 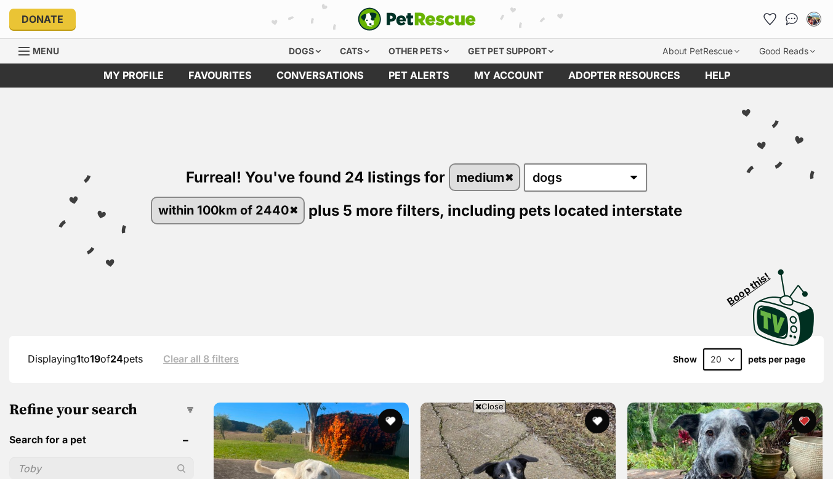 What do you see at coordinates (102, 439) in the screenshot?
I see `header: Search for a pet` at bounding box center [102, 439].